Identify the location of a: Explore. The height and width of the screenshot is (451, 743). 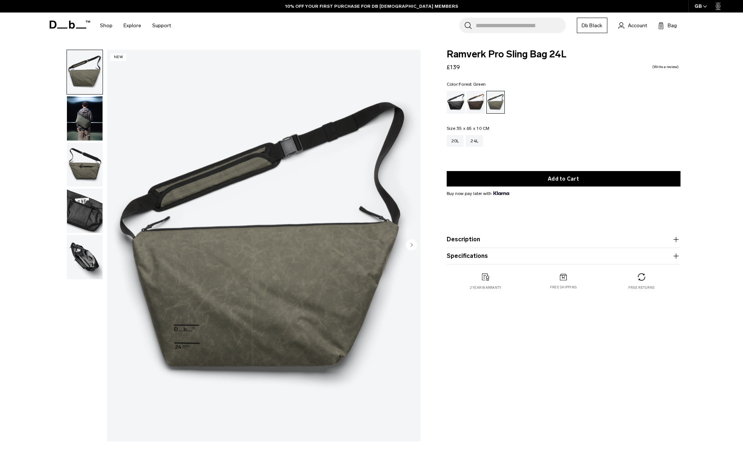
(132, 25).